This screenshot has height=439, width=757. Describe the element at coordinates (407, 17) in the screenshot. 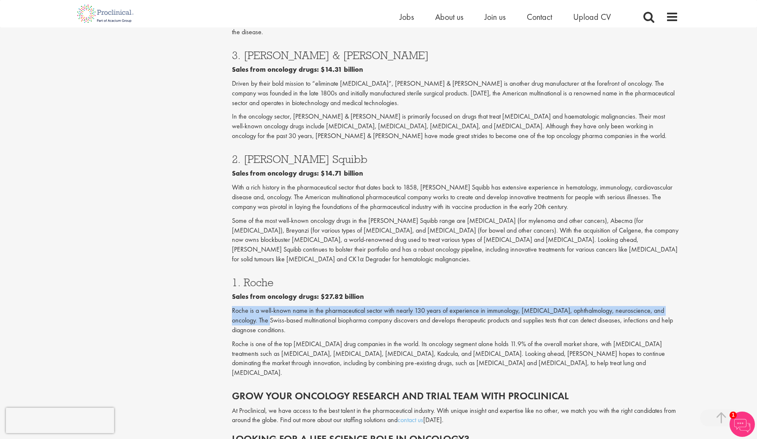

I see `a: Jobs` at that location.